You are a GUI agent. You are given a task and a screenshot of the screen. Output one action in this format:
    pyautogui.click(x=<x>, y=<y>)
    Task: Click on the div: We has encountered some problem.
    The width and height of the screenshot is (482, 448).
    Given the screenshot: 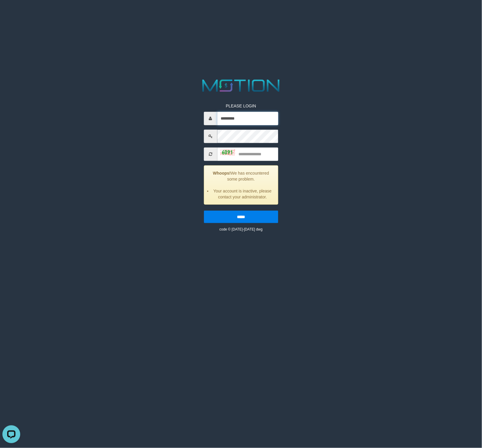 What is the action you would take?
    pyautogui.click(x=241, y=185)
    